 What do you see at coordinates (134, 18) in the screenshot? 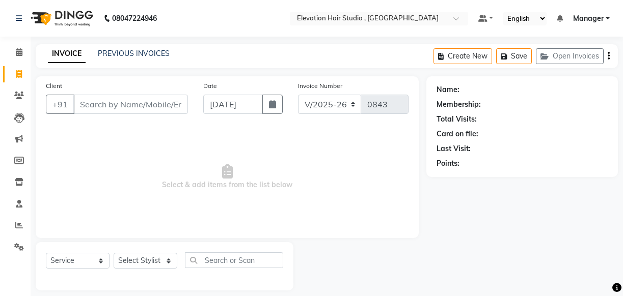
I see `b: 08047224946` at bounding box center [134, 18].